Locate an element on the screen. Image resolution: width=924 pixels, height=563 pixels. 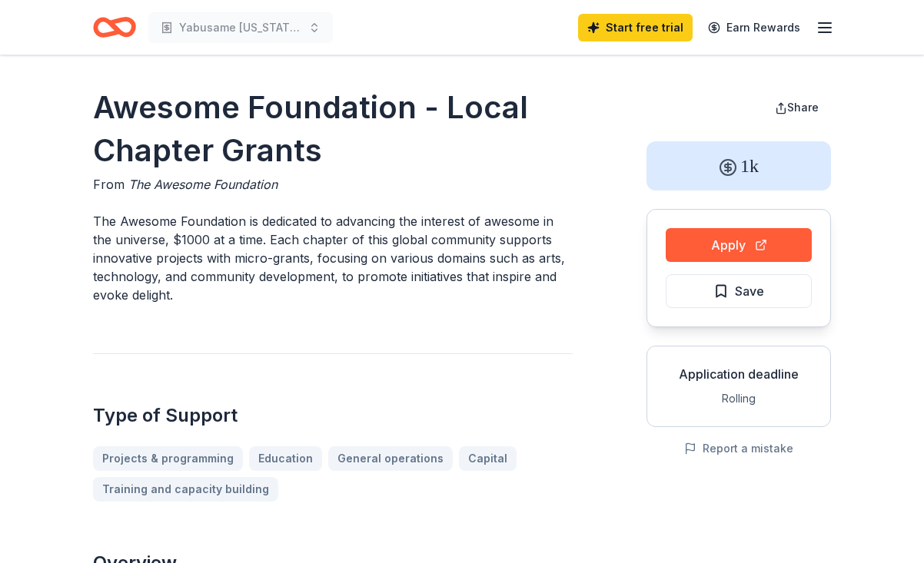
div: From is located at coordinates (333, 184).